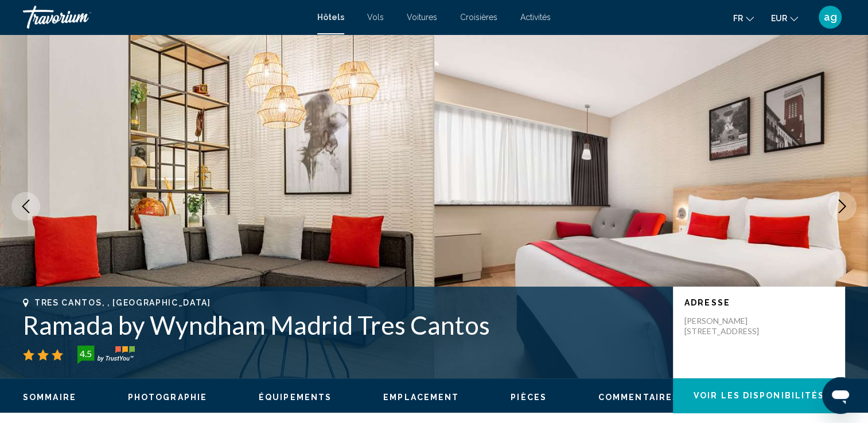  I want to click on a: Vols, so click(375, 17).